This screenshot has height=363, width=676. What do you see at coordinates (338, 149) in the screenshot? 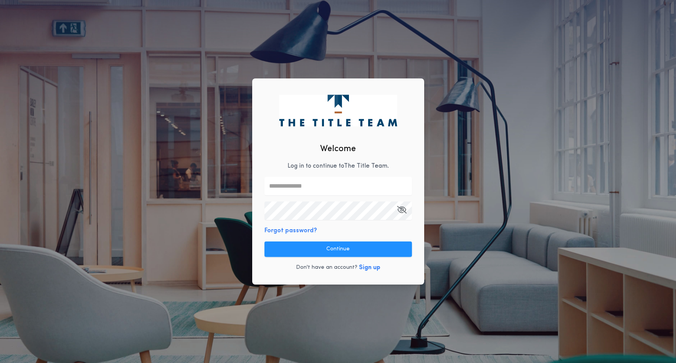
I see `h2: Welcome` at bounding box center [338, 149].